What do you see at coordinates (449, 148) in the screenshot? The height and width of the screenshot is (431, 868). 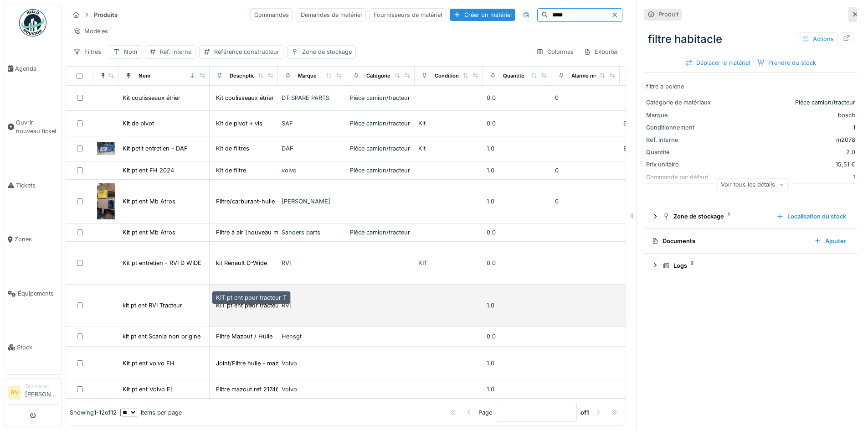 I see `div: Kit` at bounding box center [449, 148].